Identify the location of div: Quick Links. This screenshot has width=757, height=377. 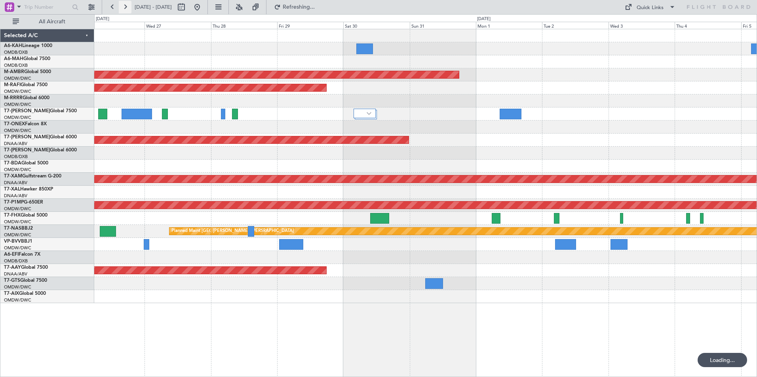
(650, 8).